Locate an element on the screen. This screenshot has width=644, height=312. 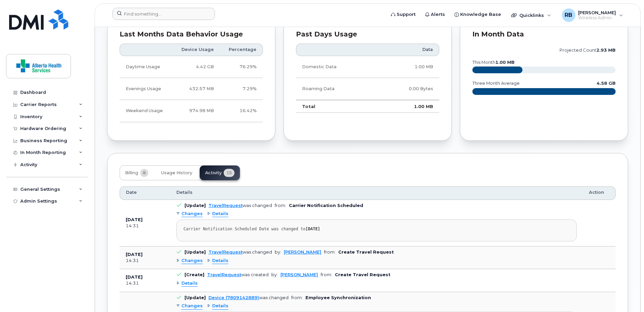
td: Daytime Usage is located at coordinates (146, 67).